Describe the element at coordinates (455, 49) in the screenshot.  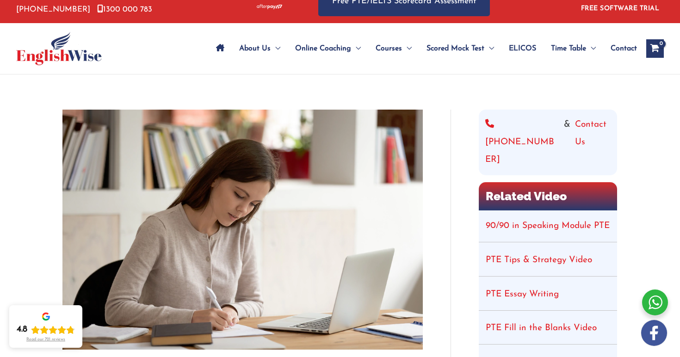
I see `span: Scored Mock Test` at that location.